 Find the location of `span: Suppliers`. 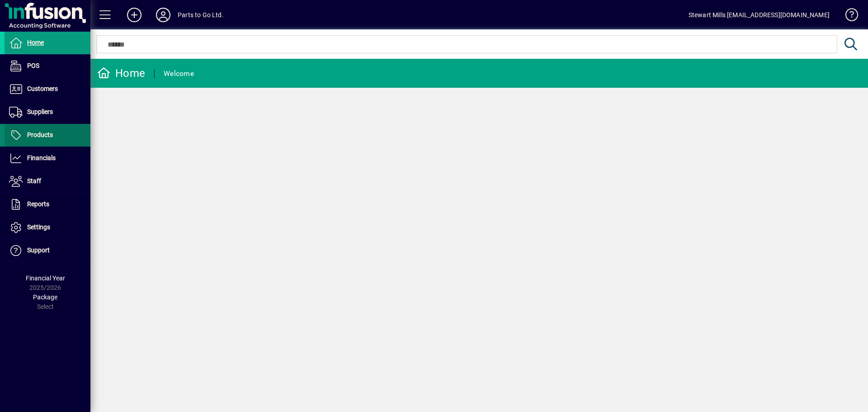

span: Suppliers is located at coordinates (40, 111).